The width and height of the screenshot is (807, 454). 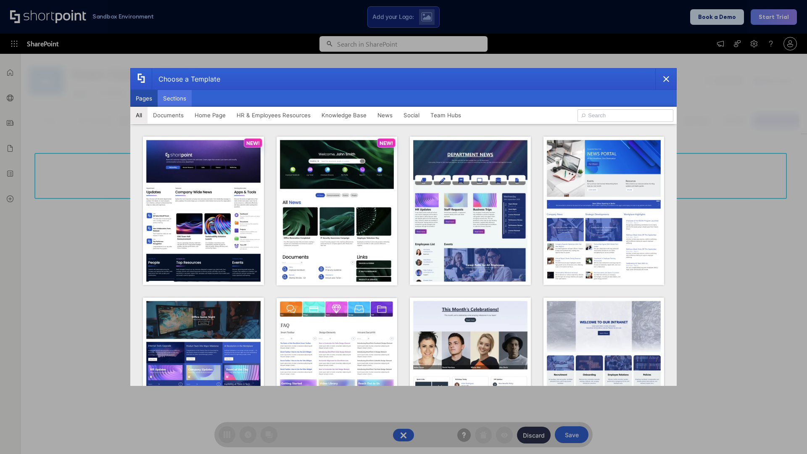 What do you see at coordinates (168, 115) in the screenshot?
I see `button: Documents` at bounding box center [168, 115].